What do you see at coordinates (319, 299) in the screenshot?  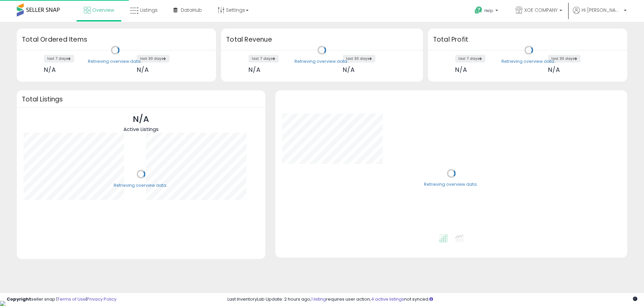 I see `a: 1 listing` at bounding box center [319, 299].